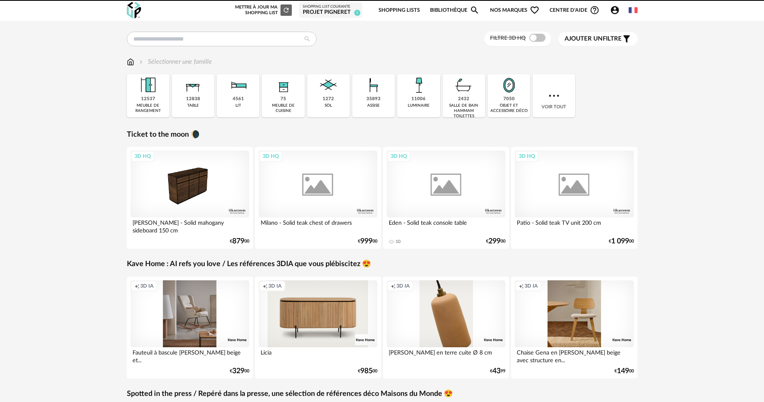  What do you see at coordinates (318, 197) in the screenshot?
I see `a: 3D HQ Milano - Solid teak chest of drawers €99900` at bounding box center [318, 197].